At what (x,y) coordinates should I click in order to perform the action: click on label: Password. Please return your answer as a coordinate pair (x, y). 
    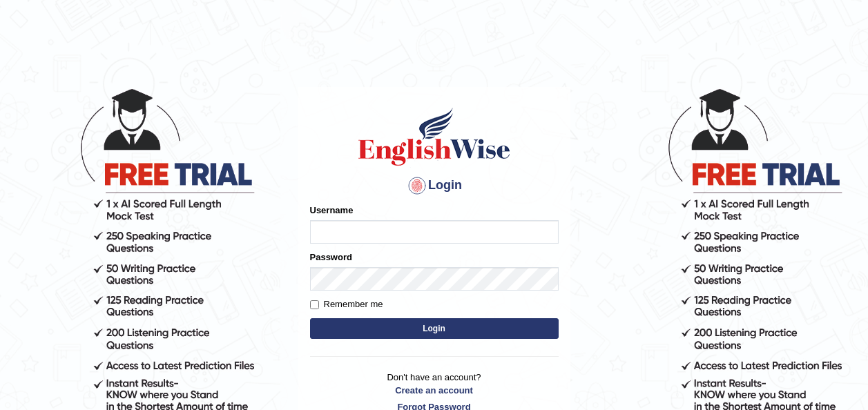
    Looking at the image, I should click on (331, 257).